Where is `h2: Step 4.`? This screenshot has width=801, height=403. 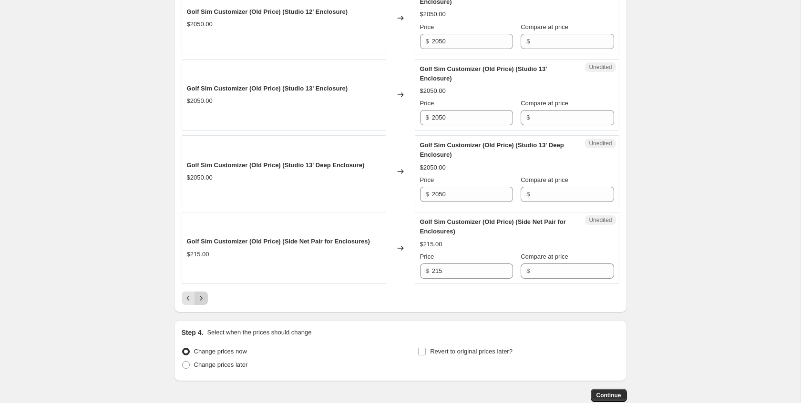
h2: Step 4. is located at coordinates (193, 333).